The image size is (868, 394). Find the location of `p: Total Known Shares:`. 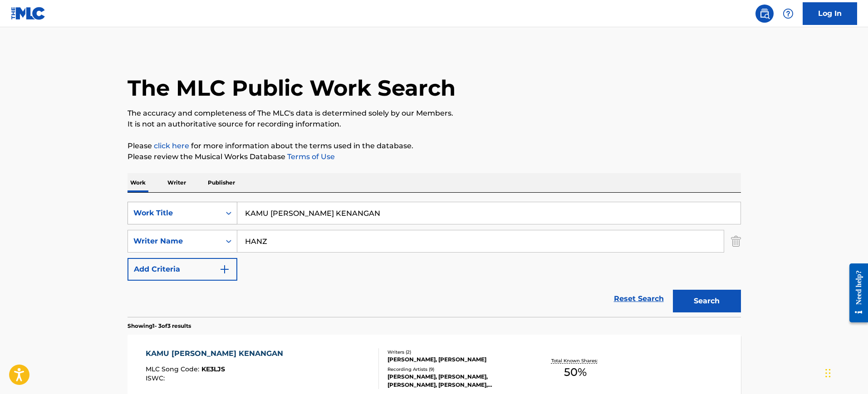

p: Total Known Shares: is located at coordinates (575, 360).